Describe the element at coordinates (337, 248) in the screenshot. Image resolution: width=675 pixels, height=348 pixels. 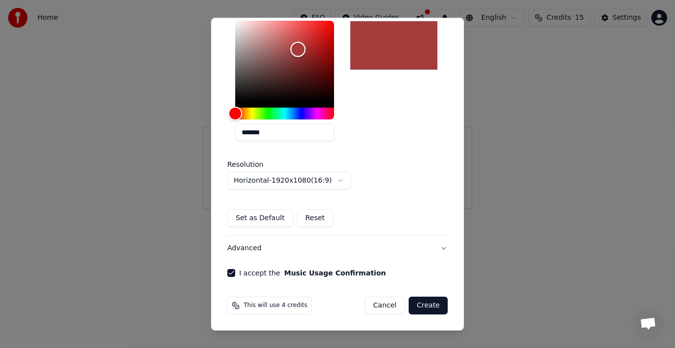
I see `button: Advanced` at that location.